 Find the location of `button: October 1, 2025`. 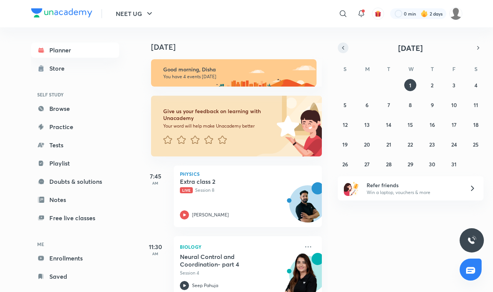

button: October 1, 2025 is located at coordinates (410, 85).